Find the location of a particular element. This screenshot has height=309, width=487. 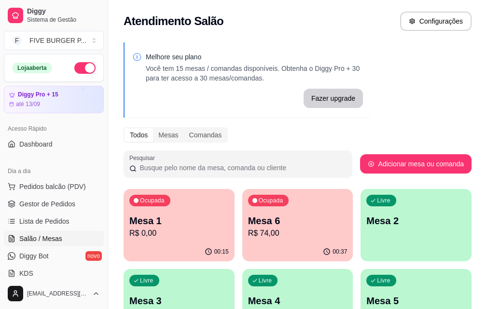

span: Dashboard is located at coordinates (36, 144).